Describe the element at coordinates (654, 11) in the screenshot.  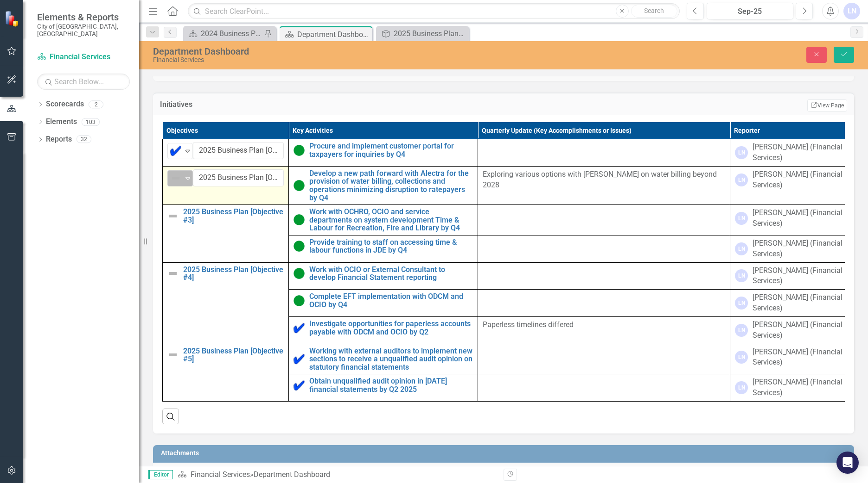
I see `button: Search` at that location.